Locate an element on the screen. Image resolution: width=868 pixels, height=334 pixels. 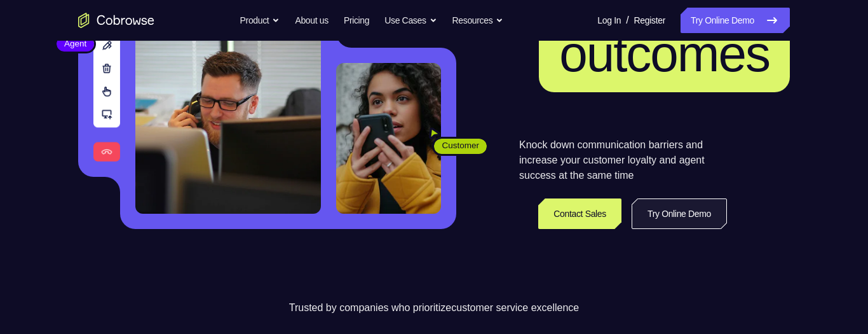
span: customer service excellence is located at coordinates (515, 307).